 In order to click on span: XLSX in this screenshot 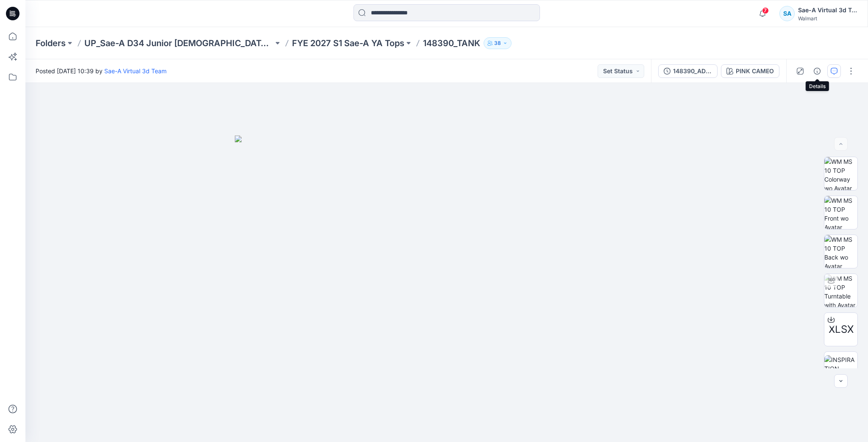, I will do `click(841, 329)`.